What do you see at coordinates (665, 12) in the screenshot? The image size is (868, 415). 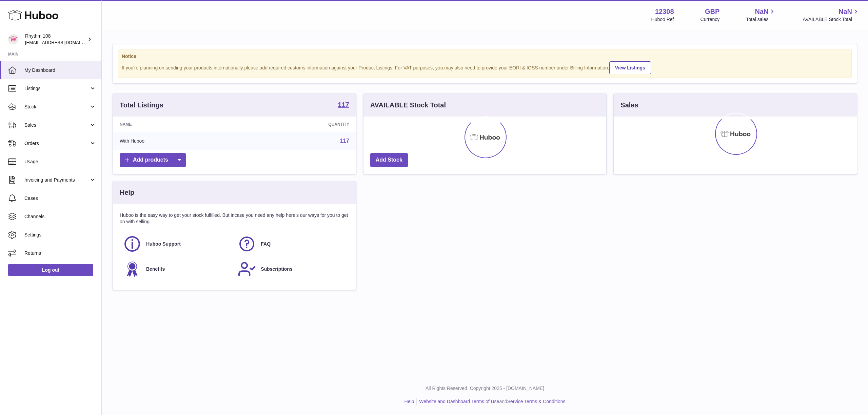 I see `strong: 12308` at bounding box center [665, 12].